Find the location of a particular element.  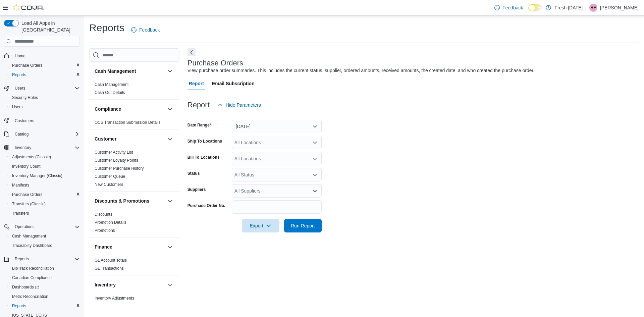

button: Run Report is located at coordinates (303, 226).